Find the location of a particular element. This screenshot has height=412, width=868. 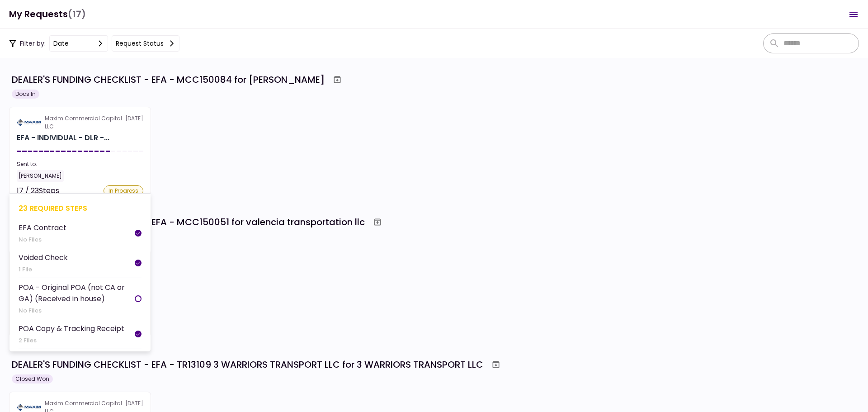

div: Maxim Commercial Capital LLC is located at coordinates (85, 122).